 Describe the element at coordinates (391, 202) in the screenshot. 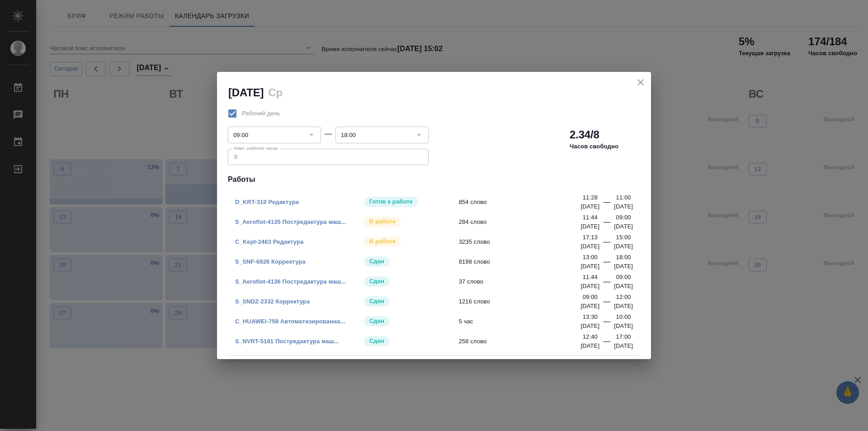

I see `p: Готов к работе` at that location.